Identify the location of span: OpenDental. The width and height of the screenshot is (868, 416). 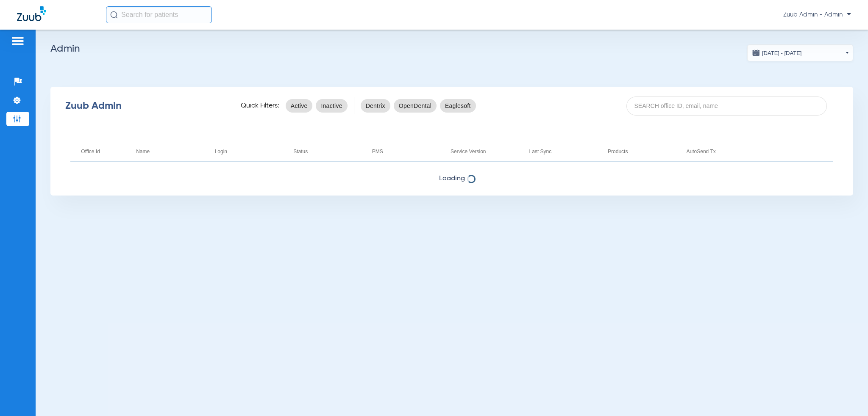
(415, 106).